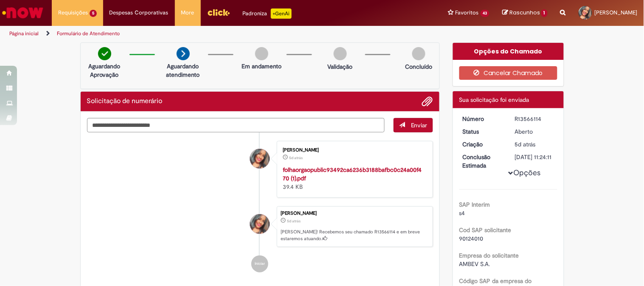  I want to click on dt: Conclusão Estimada, so click(482, 161).